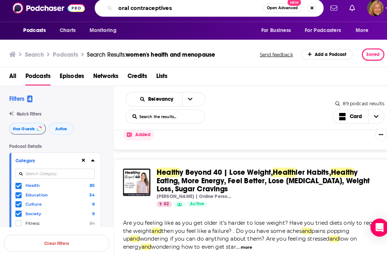  Describe the element at coordinates (133, 184) in the screenshot. I see `img: Healthy Beyond 40 | Lose Weight, Healthier Habits, Healthy Eating, More Energy, Feel Better, Lose...` at that location.